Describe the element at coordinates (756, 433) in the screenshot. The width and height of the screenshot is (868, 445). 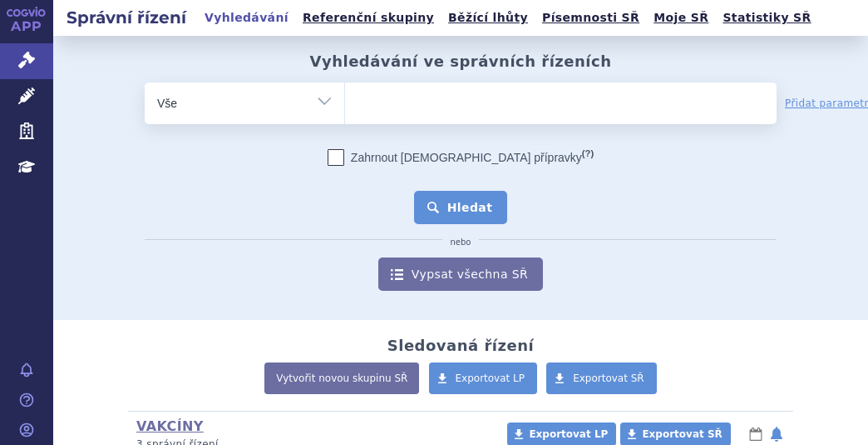
I see `button: lhůty` at that location.